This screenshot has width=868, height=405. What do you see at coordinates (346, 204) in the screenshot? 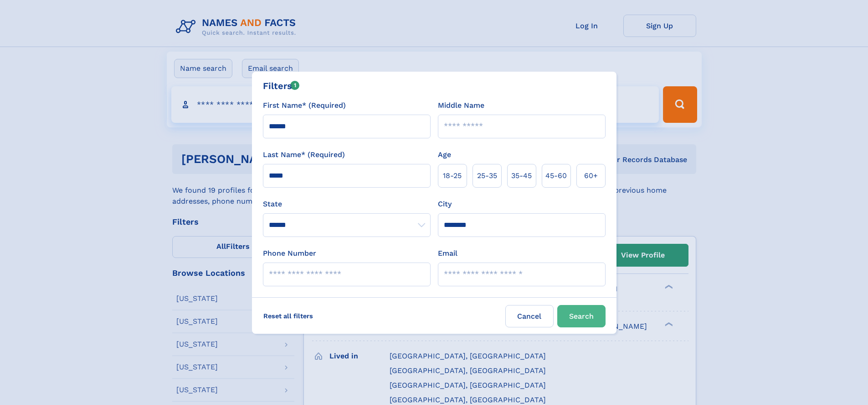
I see `label: State` at bounding box center [346, 204].